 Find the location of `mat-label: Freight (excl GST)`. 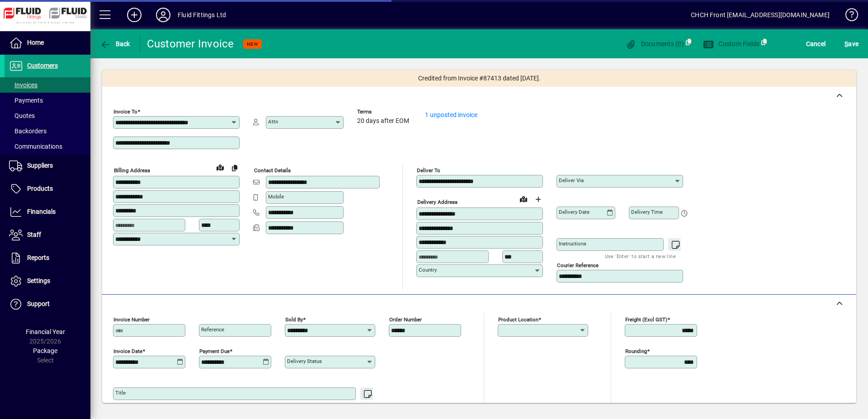

mat-label: Freight (excl GST) is located at coordinates (646, 320).